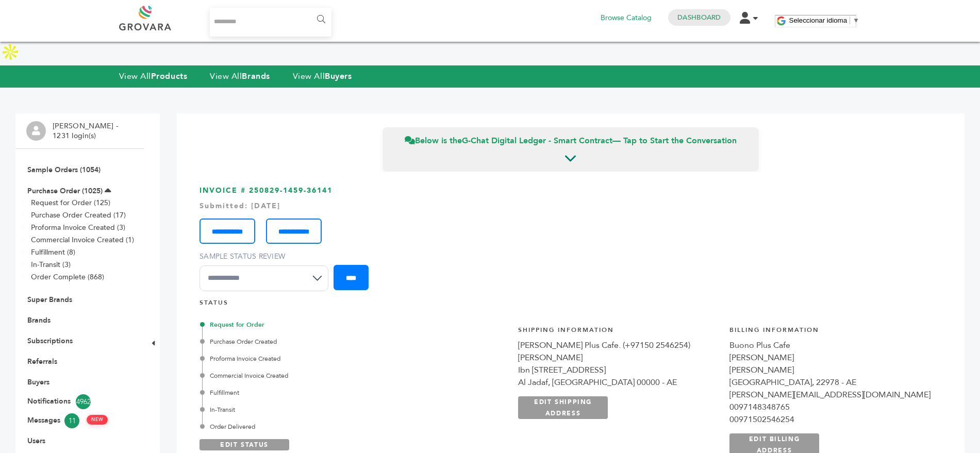  What do you see at coordinates (330, 342) in the screenshot?
I see `div: Purchase Order Created` at bounding box center [330, 342].